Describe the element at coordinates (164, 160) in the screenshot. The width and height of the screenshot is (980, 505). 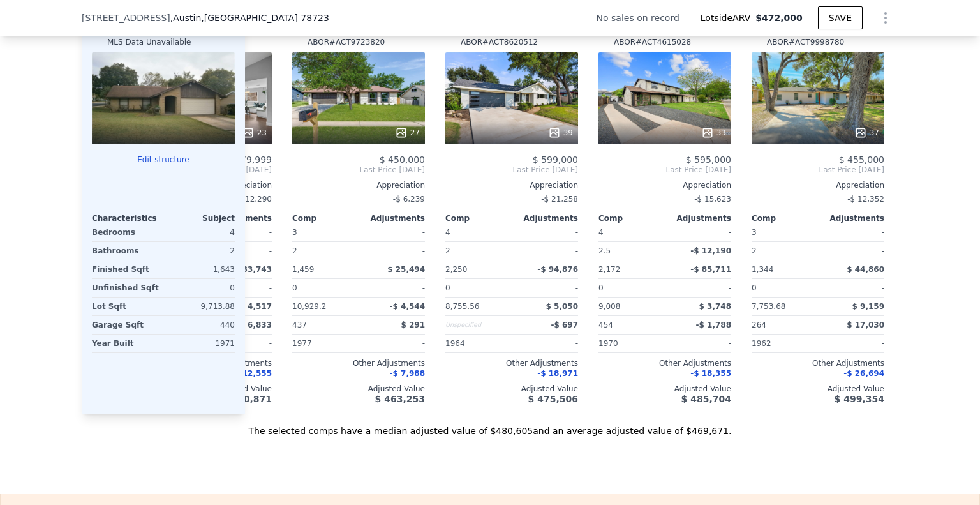
I see `button: Edit structure` at that location.